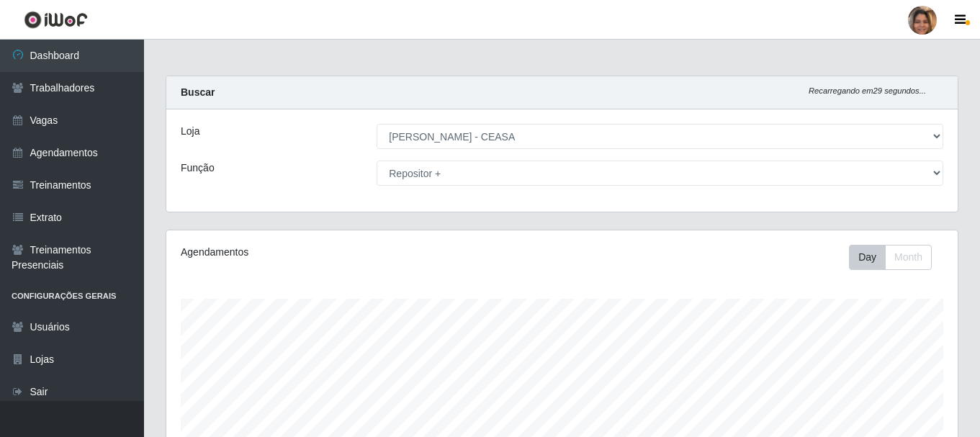  I want to click on div: Toolbar with button groups, so click(896, 257).